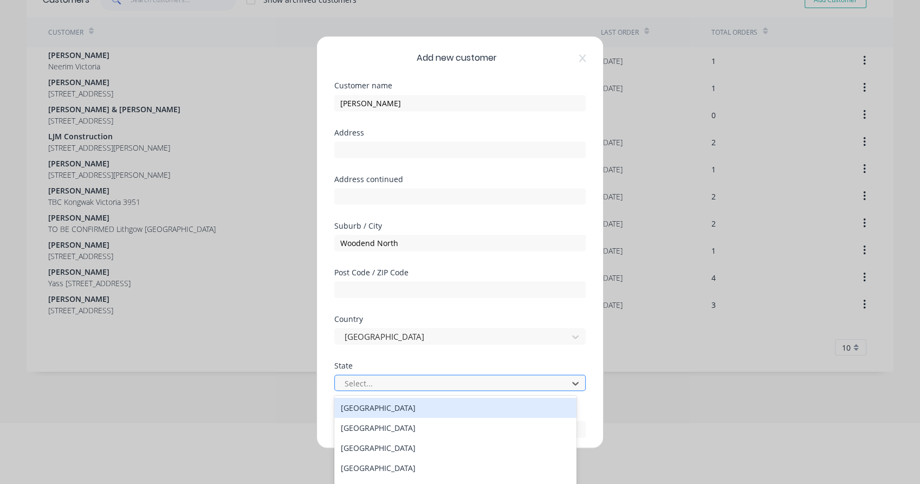 The image size is (920, 484). I want to click on div: State, so click(460, 365).